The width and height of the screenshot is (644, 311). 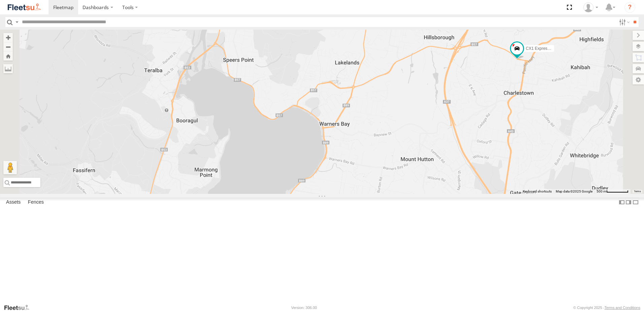 I want to click on img: fleetsu-logo-horizontal.svg, so click(x=24, y=7).